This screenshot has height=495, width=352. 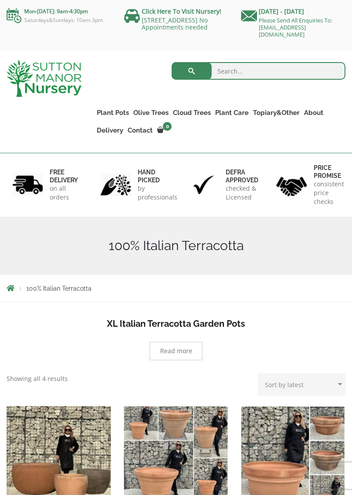 I want to click on p: on all orders, so click(x=64, y=193).